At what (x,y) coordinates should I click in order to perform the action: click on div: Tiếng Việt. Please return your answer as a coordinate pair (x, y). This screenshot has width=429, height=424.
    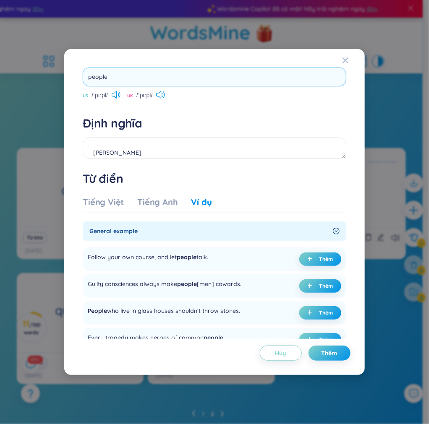
    Looking at the image, I should click on (103, 202).